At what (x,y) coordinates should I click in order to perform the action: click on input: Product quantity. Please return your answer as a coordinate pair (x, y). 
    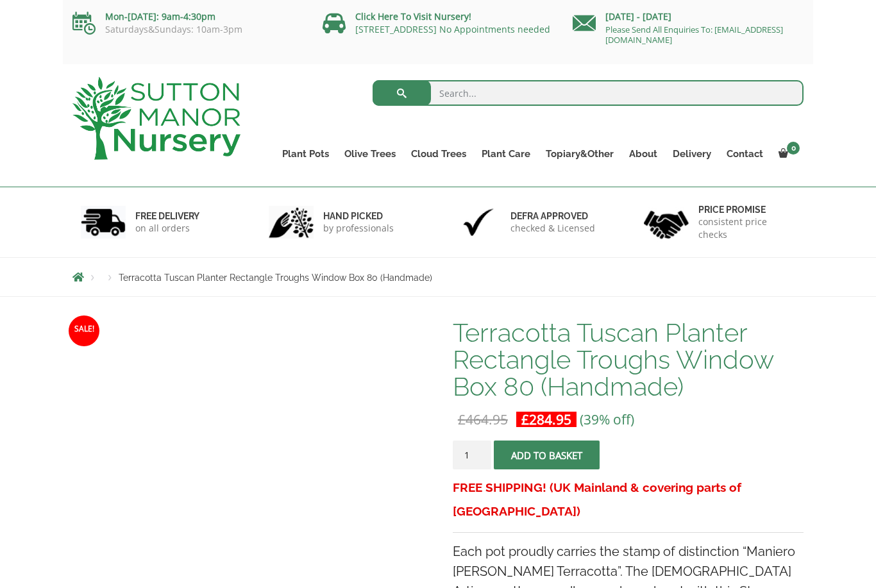
    Looking at the image, I should click on (472, 455).